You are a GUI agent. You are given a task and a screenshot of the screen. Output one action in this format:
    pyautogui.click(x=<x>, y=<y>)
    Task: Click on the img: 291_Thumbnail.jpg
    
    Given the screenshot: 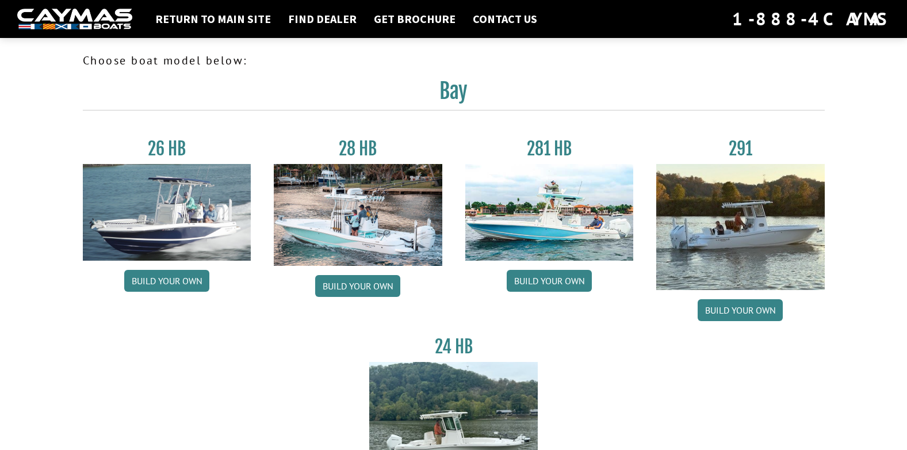 What is the action you would take?
    pyautogui.click(x=740, y=227)
    